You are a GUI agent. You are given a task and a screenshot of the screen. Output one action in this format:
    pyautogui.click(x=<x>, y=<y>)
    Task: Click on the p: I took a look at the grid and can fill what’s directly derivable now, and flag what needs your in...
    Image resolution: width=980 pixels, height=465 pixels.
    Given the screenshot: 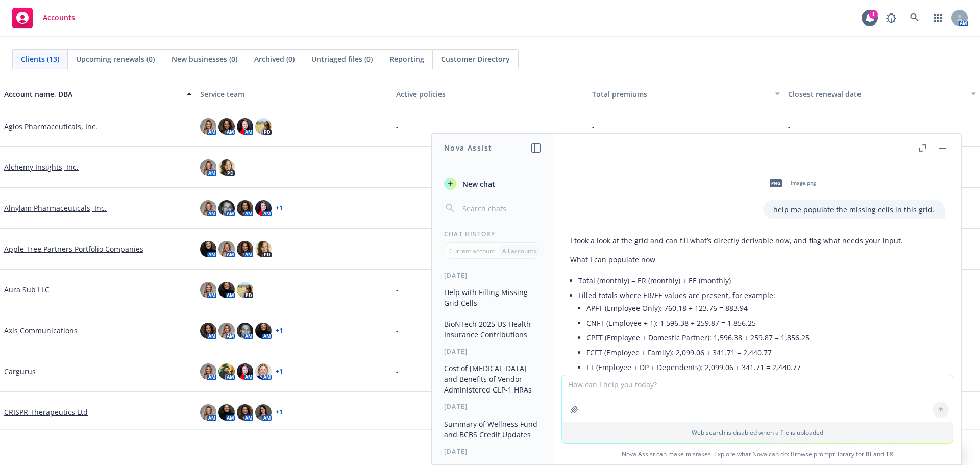 What is the action you would take?
    pyautogui.click(x=757, y=240)
    